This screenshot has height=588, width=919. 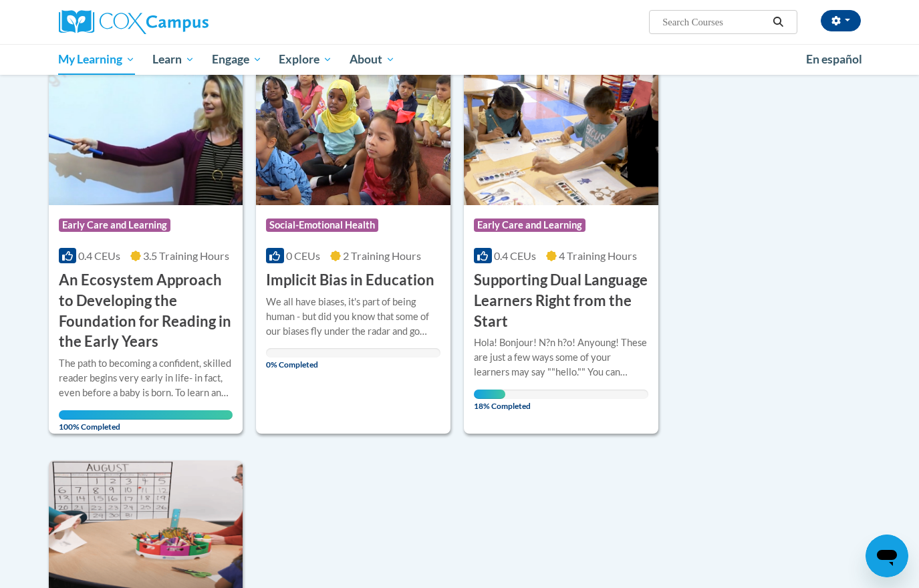 What do you see at coordinates (560, 301) in the screenshot?
I see `h3: Supporting Dual Language Learners Right from the Start` at bounding box center [560, 301].